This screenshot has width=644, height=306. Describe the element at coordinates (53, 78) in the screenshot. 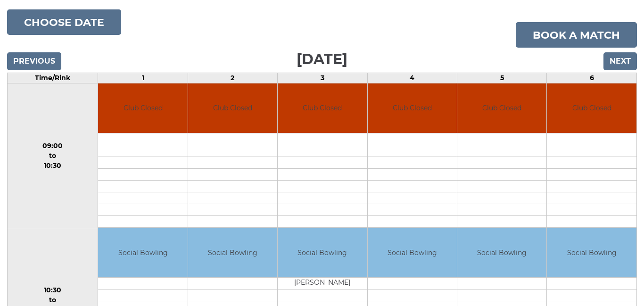

I see `td: Time/Rink` at that location.